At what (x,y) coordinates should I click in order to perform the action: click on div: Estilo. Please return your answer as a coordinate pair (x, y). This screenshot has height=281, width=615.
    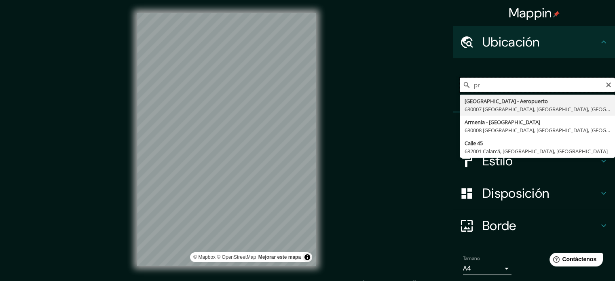
    Looking at the image, I should click on (534, 161).